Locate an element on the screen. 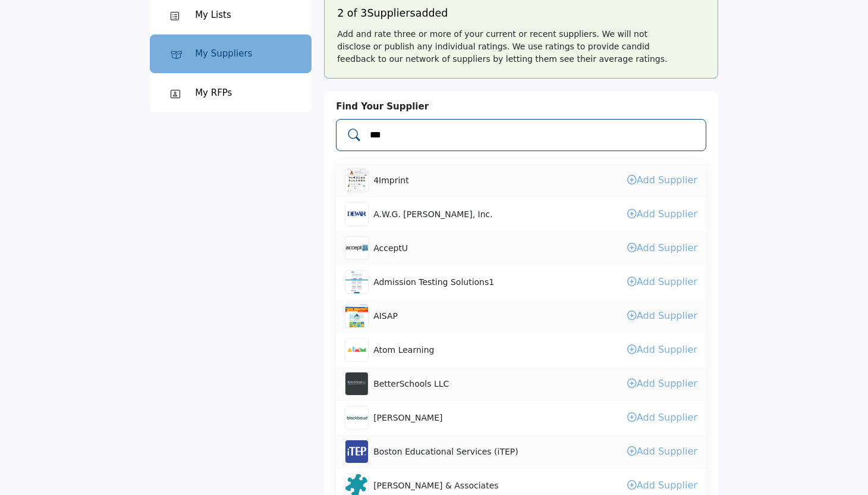 The height and width of the screenshot is (495, 868). span: Blackbaud is located at coordinates (408, 417).